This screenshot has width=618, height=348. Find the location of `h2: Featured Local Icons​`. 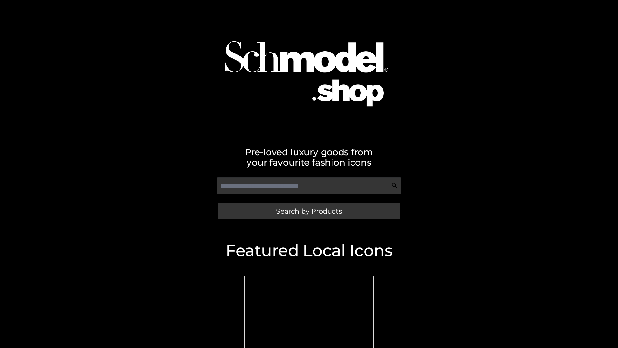

h2: Featured Local Icons​ is located at coordinates (309, 251).